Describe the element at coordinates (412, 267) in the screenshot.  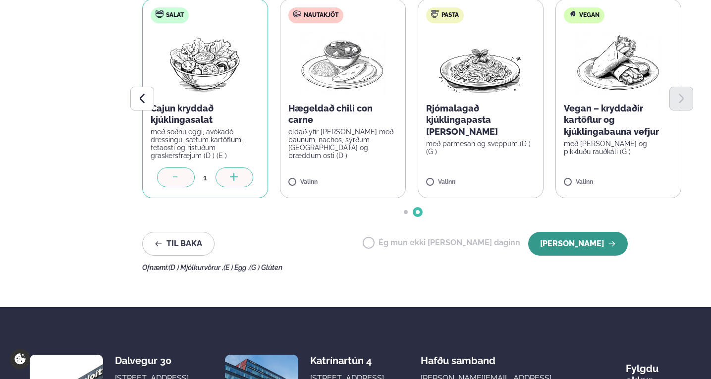
I see `div: Ofnæmi:` at that location.